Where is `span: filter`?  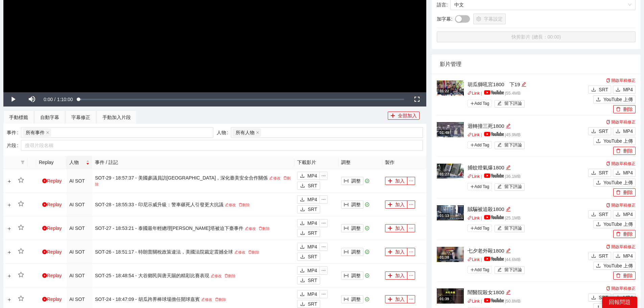
span: filter is located at coordinates (22, 162).